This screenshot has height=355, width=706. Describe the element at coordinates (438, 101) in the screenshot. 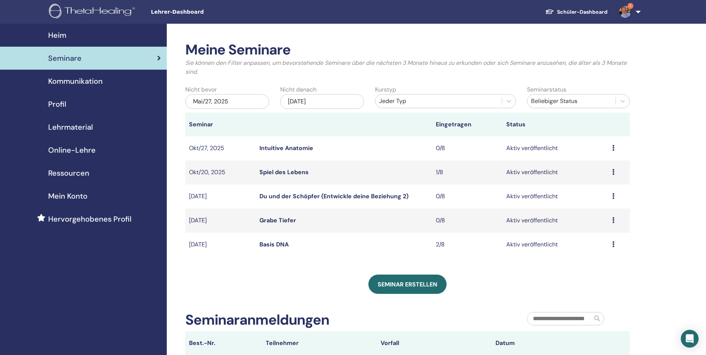

I see `div: Jeder Typ` at that location.